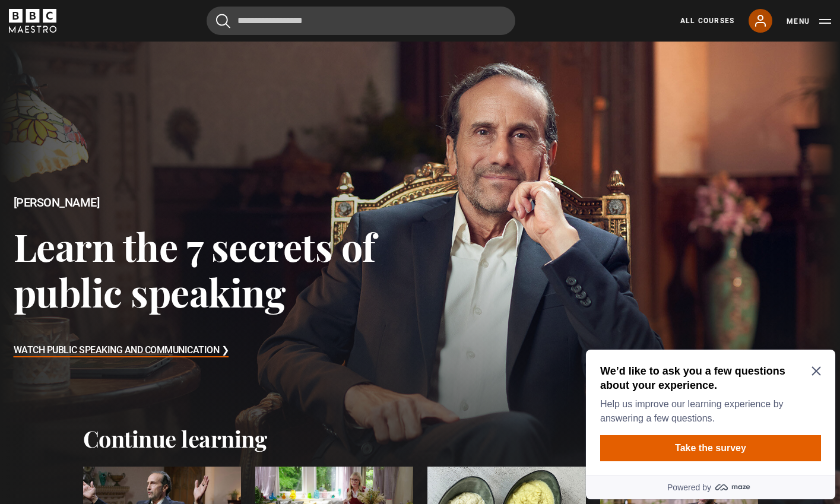 Image resolution: width=840 pixels, height=504 pixels. What do you see at coordinates (361, 21) in the screenshot?
I see `input: Search` at bounding box center [361, 21].